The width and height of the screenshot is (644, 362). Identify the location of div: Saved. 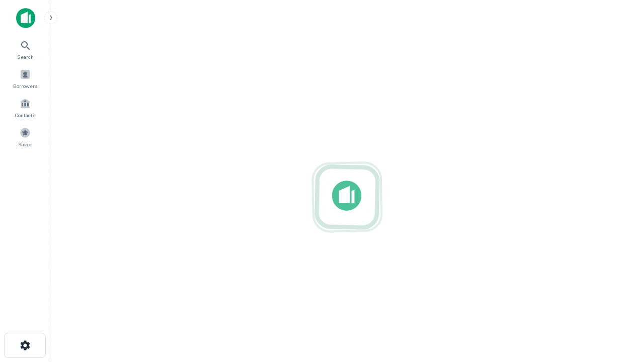
(25, 137).